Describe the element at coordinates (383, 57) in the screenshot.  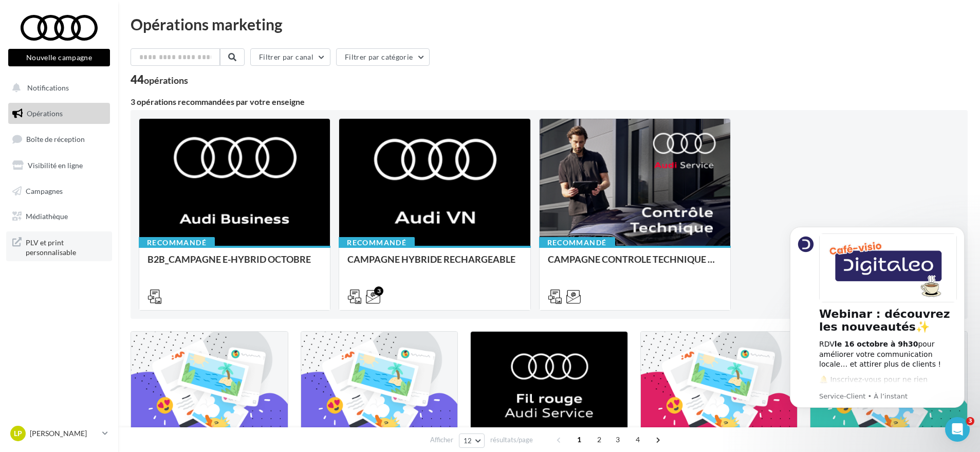
I see `button: Filtrer par catégorie` at that location.